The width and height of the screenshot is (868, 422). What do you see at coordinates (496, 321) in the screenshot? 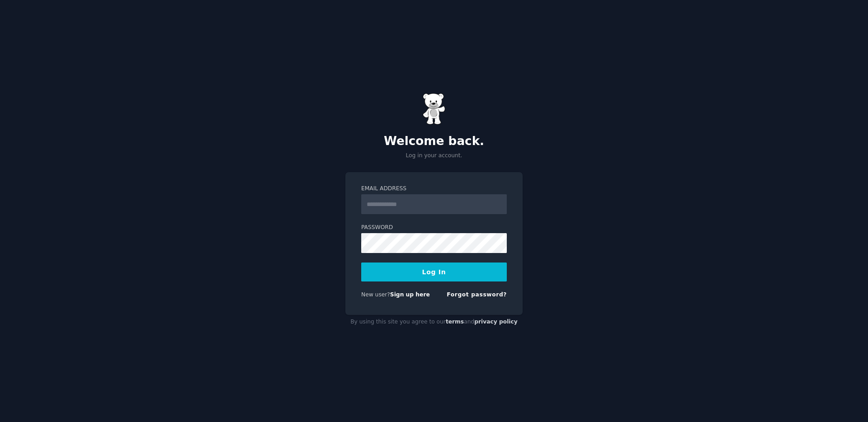
I see `a: privacy policy` at bounding box center [496, 321].